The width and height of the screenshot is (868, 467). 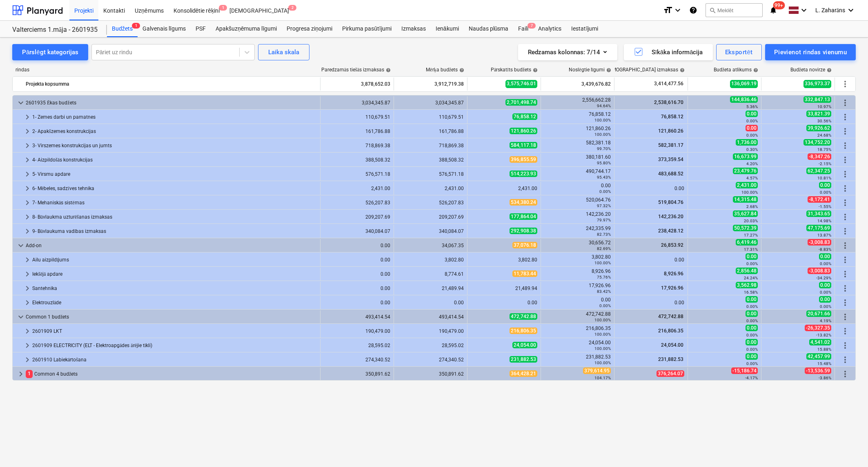 What do you see at coordinates (568, 52) in the screenshot?
I see `button: Redzamas kolonnas:7/14` at bounding box center [568, 52].